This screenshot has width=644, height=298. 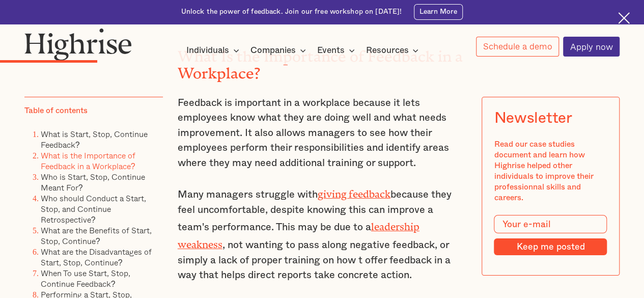 What do you see at coordinates (533, 118) in the screenshot?
I see `div: Newsletter` at bounding box center [533, 118].